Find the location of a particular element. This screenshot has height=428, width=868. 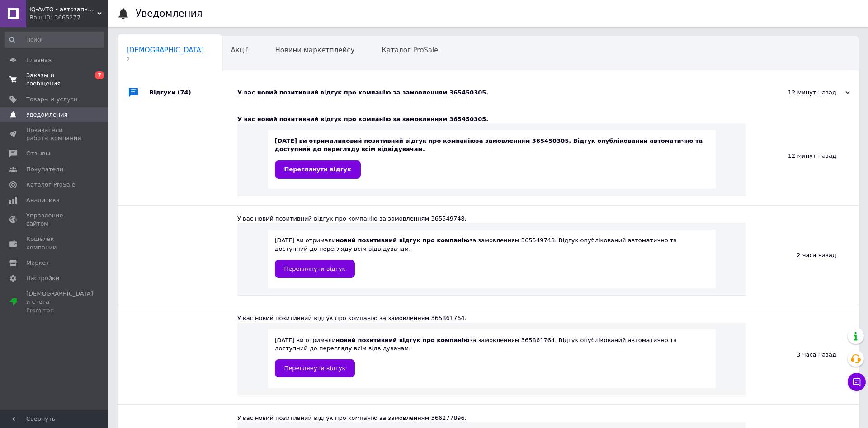

span: Управление сайтом is located at coordinates (55, 219).